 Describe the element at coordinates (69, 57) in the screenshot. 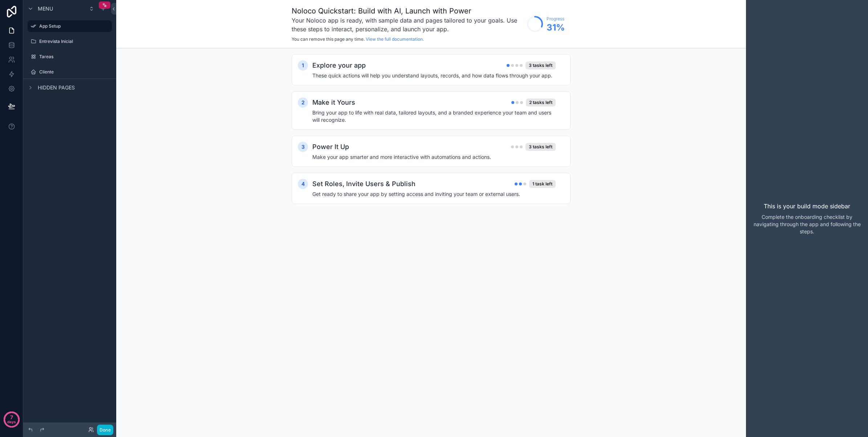

I see `a: Tareas` at that location.